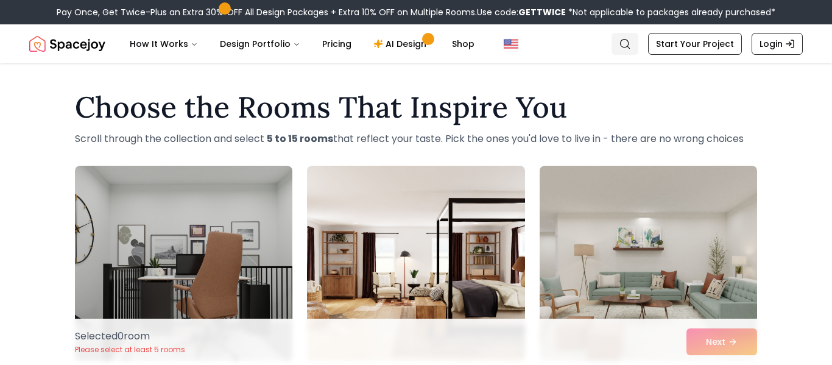 The image size is (832, 365). Describe the element at coordinates (648, 263) in the screenshot. I see `img: Room room-3` at that location.